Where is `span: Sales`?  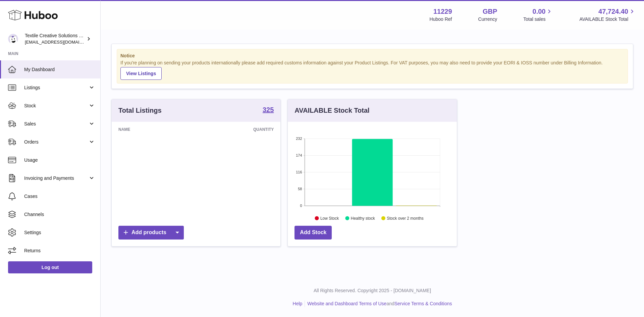
span: Sales is located at coordinates (56, 123).